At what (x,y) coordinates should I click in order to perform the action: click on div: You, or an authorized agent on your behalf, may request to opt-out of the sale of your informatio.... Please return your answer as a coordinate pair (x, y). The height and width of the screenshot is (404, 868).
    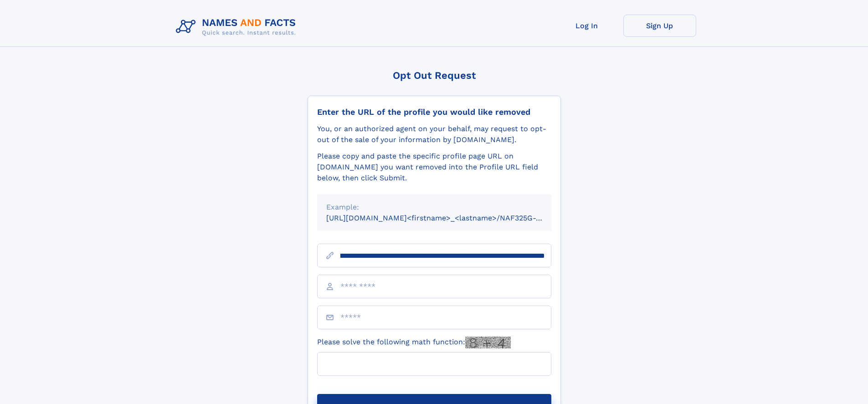
    Looking at the image, I should click on (434, 135).